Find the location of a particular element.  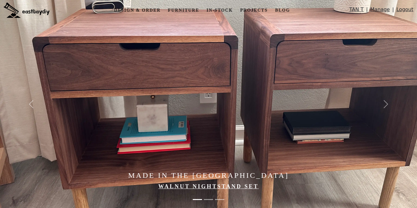

a: Manage is located at coordinates (380, 11).